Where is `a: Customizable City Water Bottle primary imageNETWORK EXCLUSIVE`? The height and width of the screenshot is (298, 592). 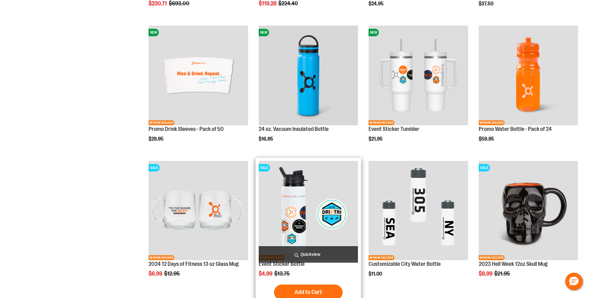 a: Customizable City Water Bottle primary imageNETWORK EXCLUSIVE is located at coordinates (418, 211).